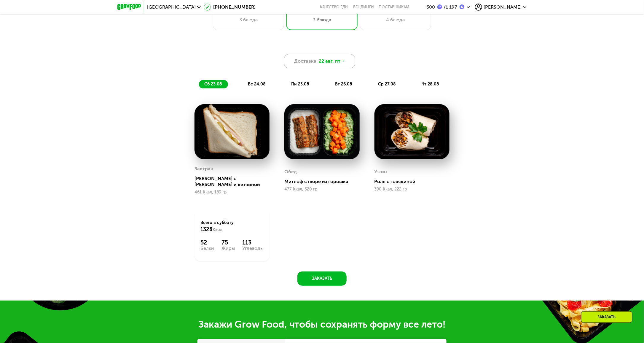 This screenshot has width=644, height=343. I want to click on span: Доставка:, so click(306, 61).